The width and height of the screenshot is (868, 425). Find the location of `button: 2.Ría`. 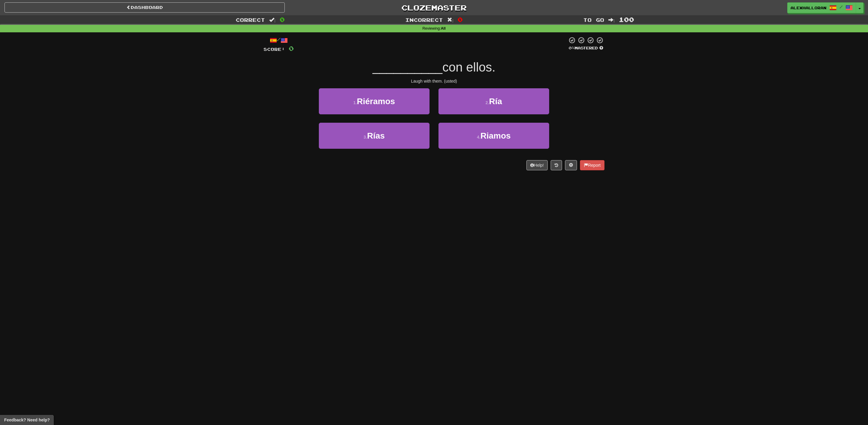

button: 2.Ría is located at coordinates (494, 101).